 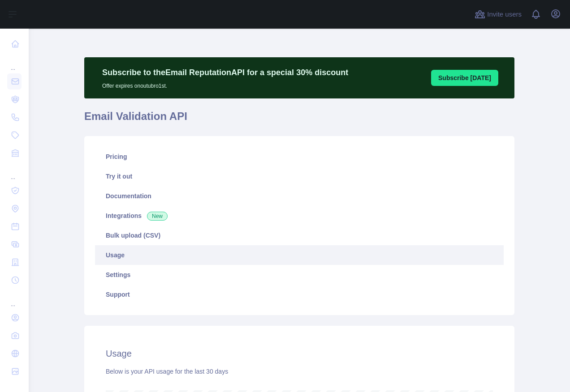 I want to click on a: Try it out, so click(x=299, y=176).